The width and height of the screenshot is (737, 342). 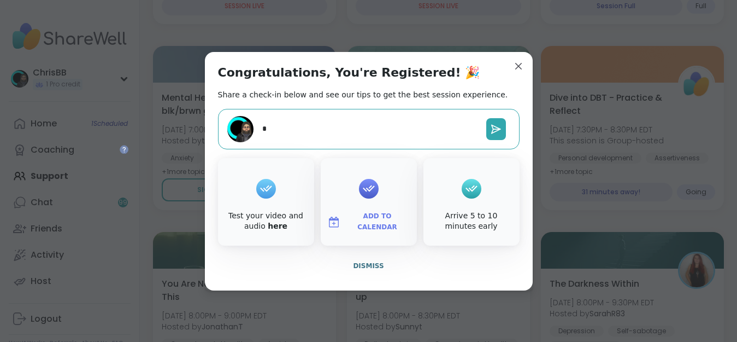 What do you see at coordinates (368, 266) in the screenshot?
I see `span: Dismiss` at bounding box center [368, 266].